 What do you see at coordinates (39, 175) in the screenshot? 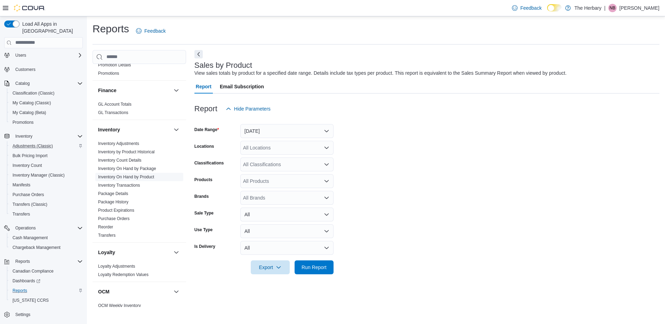
I see `span: Inventory Manager (Classic)` at bounding box center [39, 175].